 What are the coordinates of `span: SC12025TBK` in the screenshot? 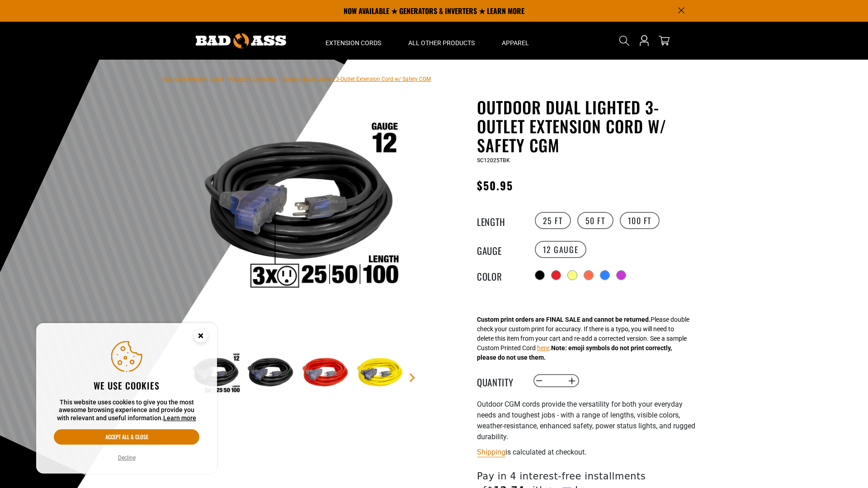 It's located at (493, 160).